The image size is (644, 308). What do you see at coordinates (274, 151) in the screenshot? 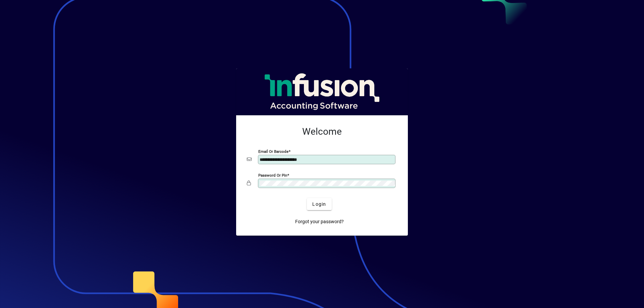
I see `mat-label: Email or Barcode` at bounding box center [274, 151].